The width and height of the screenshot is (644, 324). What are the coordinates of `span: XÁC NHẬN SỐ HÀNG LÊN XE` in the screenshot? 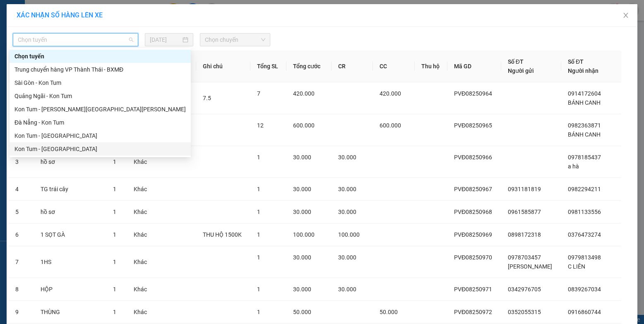 It's located at (60, 15).